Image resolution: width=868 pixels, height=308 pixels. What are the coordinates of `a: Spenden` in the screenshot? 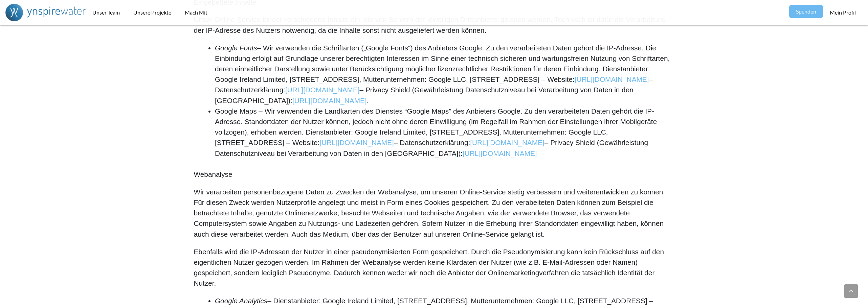 It's located at (805, 11).